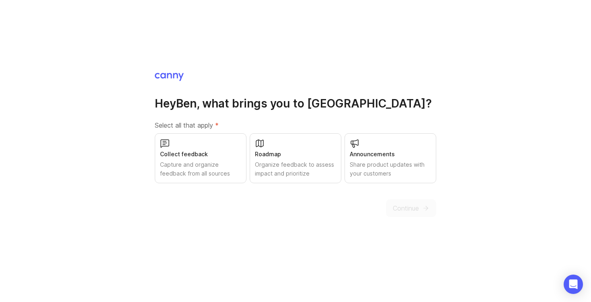 This screenshot has width=591, height=302. Describe the element at coordinates (574, 284) in the screenshot. I see `div: Open Intercom Messenger` at that location.